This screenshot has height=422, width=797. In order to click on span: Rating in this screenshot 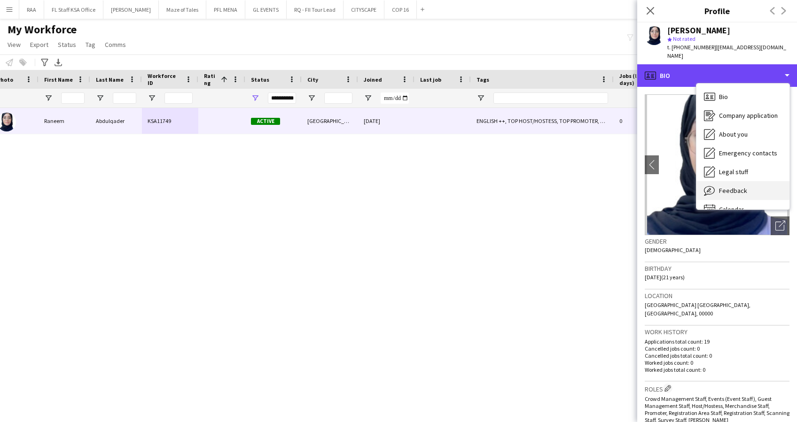, I will do `click(210, 79)`.